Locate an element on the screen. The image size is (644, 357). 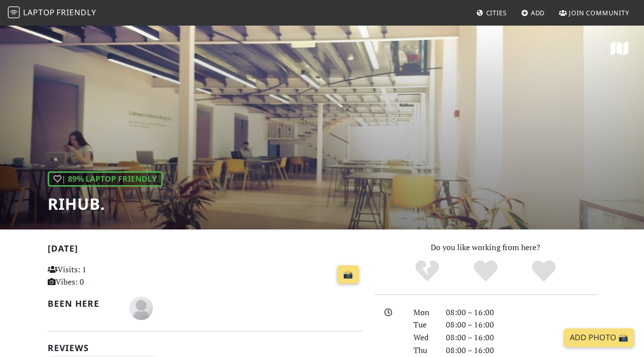
span: Friendly is located at coordinates (76, 13).